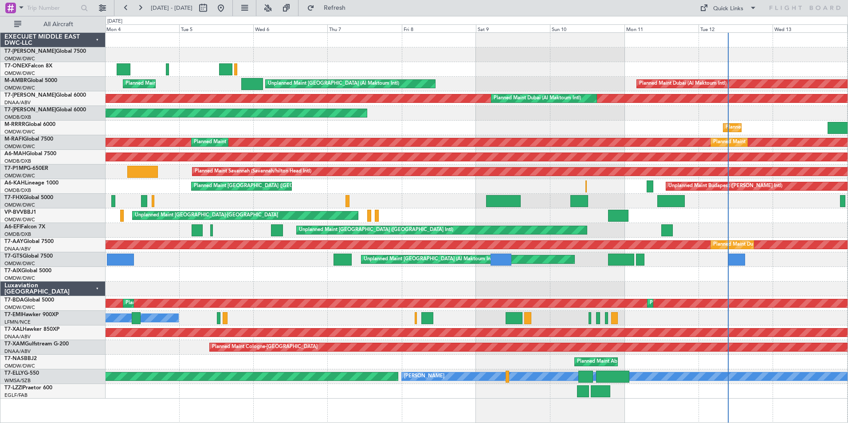 The image size is (848, 423). Describe the element at coordinates (29, 139) in the screenshot. I see `a: M-RAFIGlobal 7500` at that location.